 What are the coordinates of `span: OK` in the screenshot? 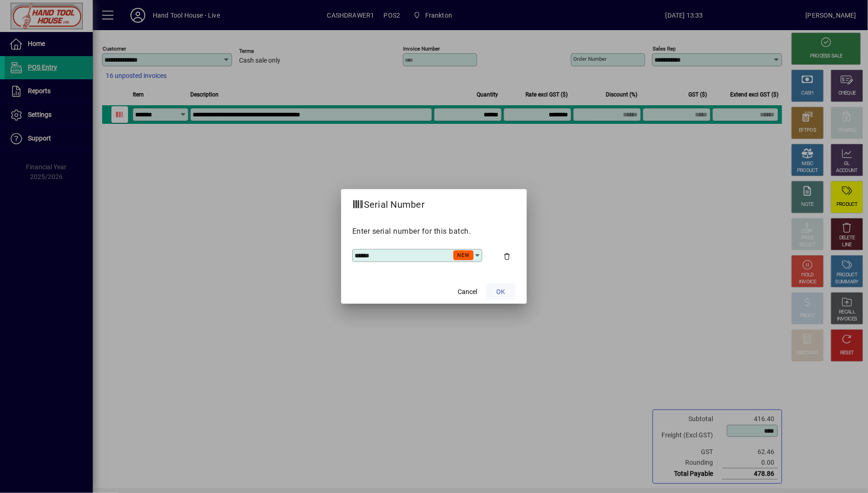 It's located at (501, 292).